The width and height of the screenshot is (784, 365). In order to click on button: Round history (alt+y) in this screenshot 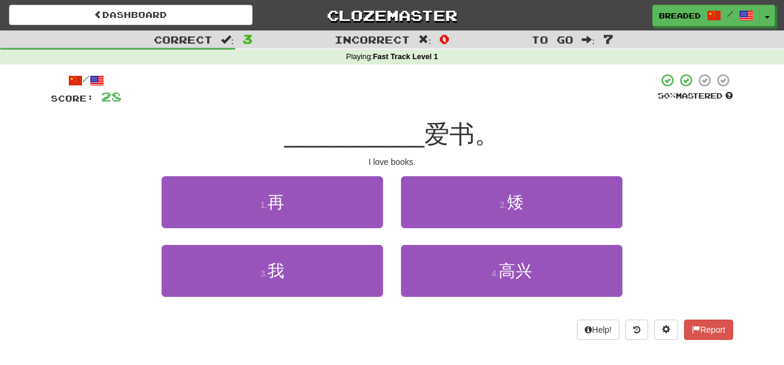, I will do `click(636, 330)`.